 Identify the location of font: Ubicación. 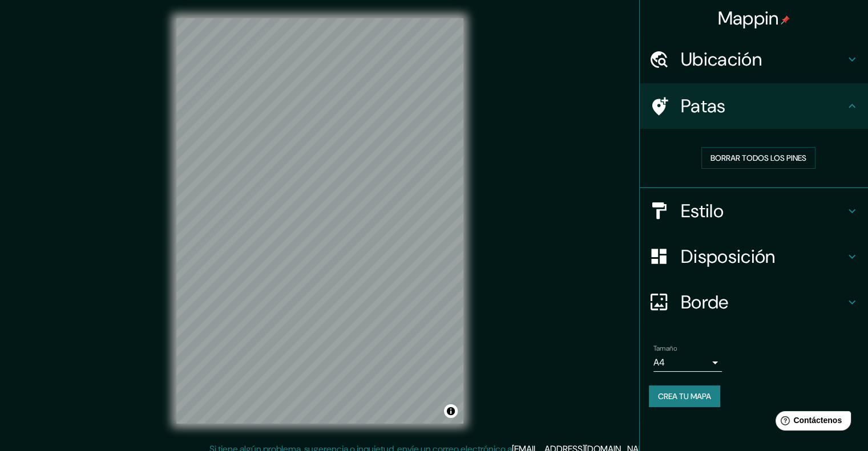
(721, 59).